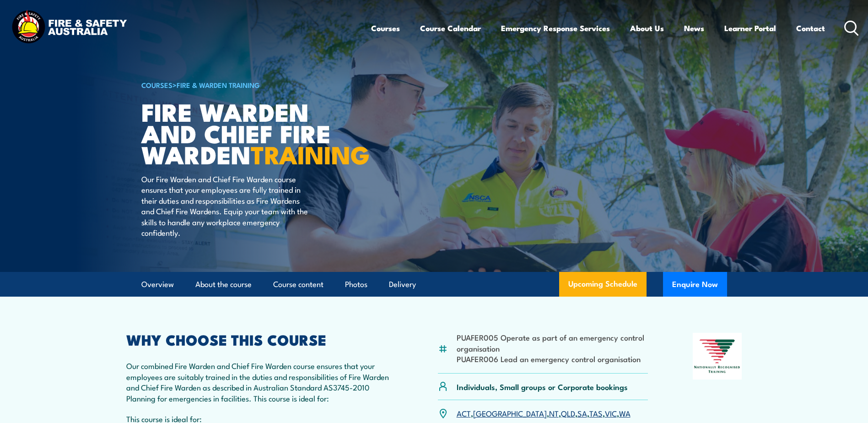 This screenshot has width=868, height=423. What do you see at coordinates (611, 413) in the screenshot?
I see `a: VIC` at bounding box center [611, 413].